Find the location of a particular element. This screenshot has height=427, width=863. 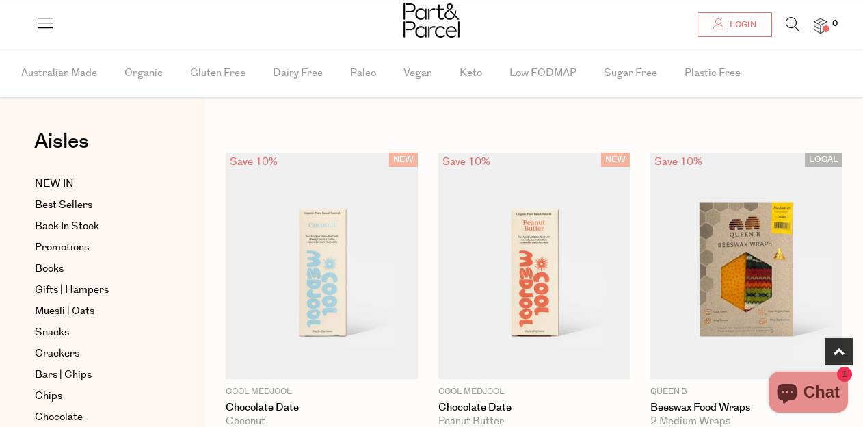

span: Books is located at coordinates (49, 269).